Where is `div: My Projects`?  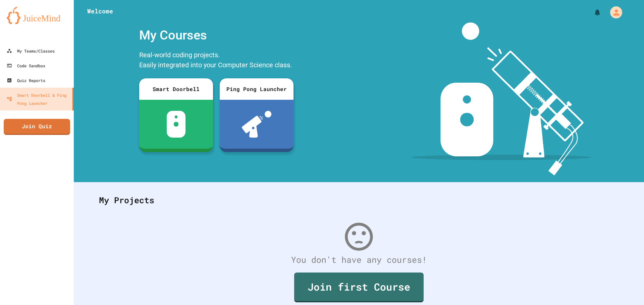 div: My Projects is located at coordinates (359, 200).